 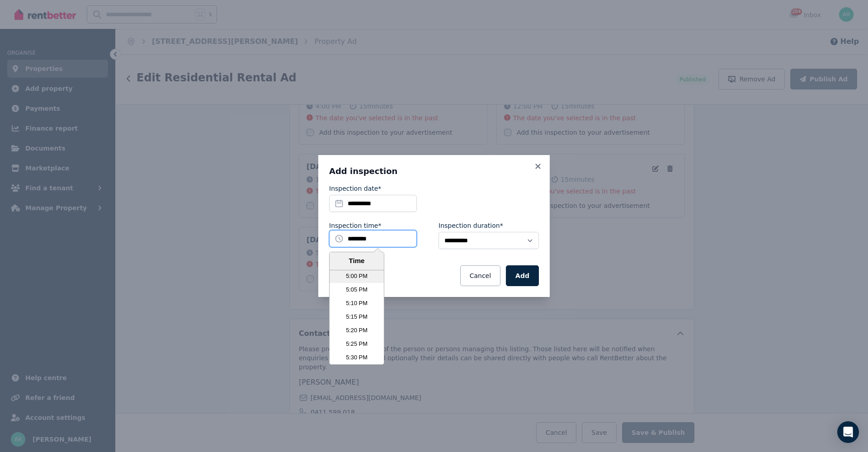 I want to click on li: 5:25 PM, so click(x=357, y=344).